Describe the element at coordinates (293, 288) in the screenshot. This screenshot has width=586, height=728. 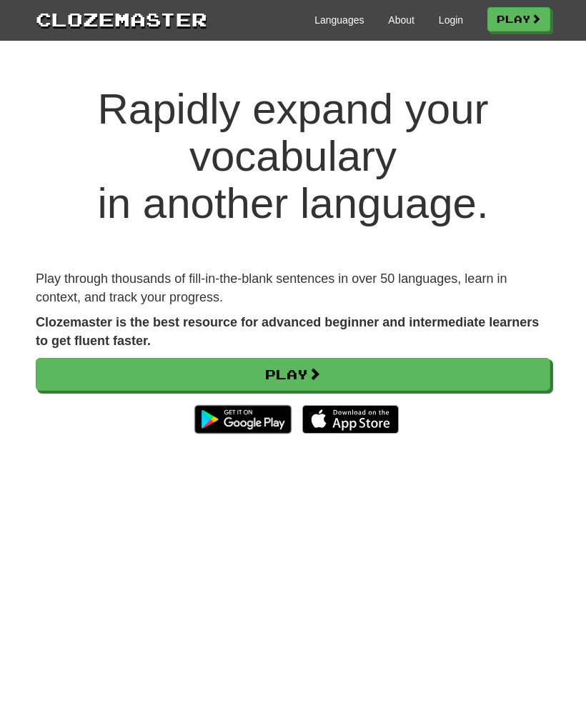
I see `p: Play through thousands of fill-in-the-blank sentences in over 50 languages, learn in context, and...` at that location.